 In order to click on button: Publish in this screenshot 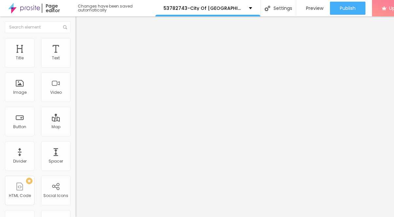, I will do `click(348, 8)`.